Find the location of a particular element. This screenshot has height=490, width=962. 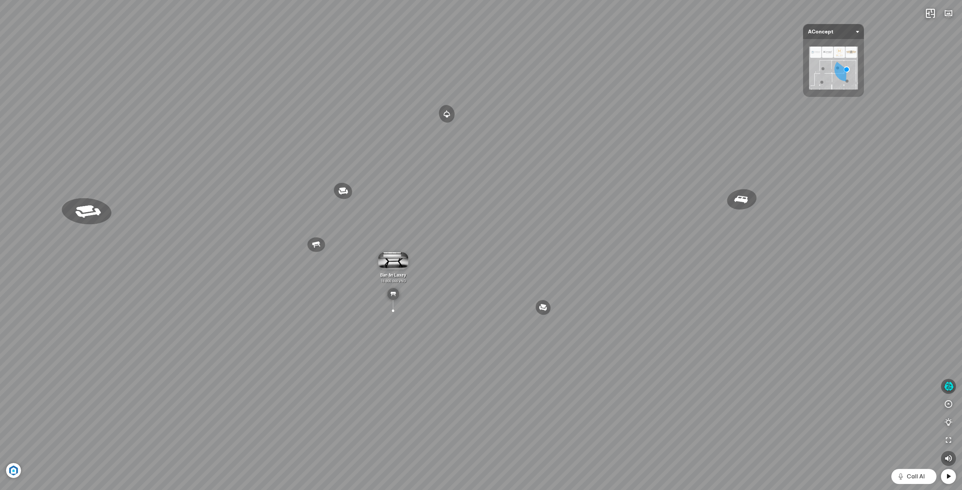

span: Bàn ăn Laxey is located at coordinates (393, 275).